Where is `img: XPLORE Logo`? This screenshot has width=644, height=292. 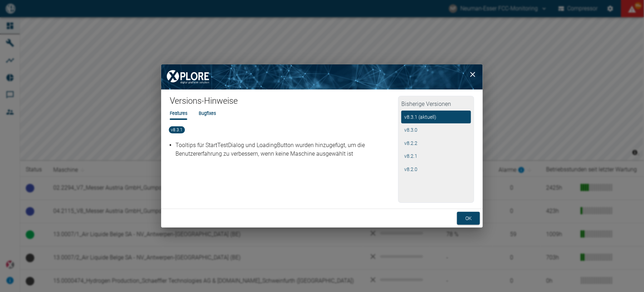
img: XPLORE Logo is located at coordinates (188, 77).